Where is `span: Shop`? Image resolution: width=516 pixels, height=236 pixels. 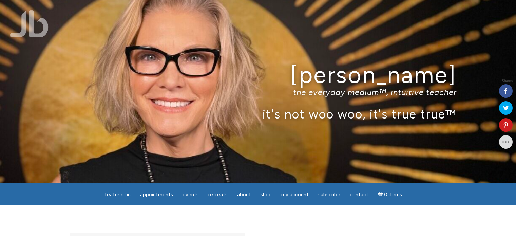 span: Shop is located at coordinates (266, 194).